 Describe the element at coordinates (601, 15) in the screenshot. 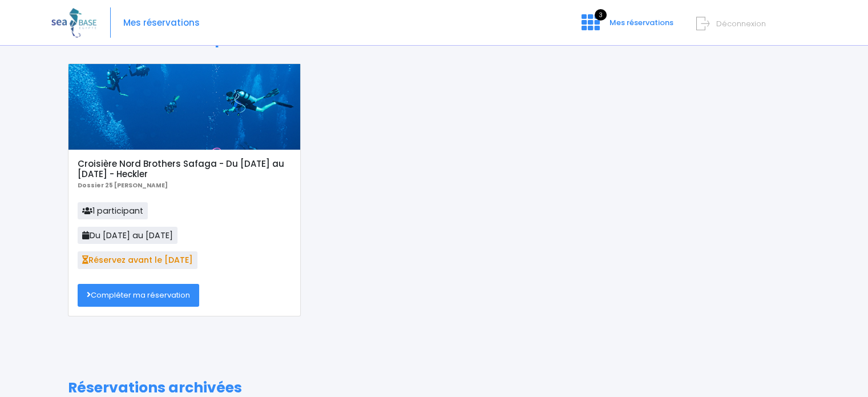

I see `span: 3` at that location.